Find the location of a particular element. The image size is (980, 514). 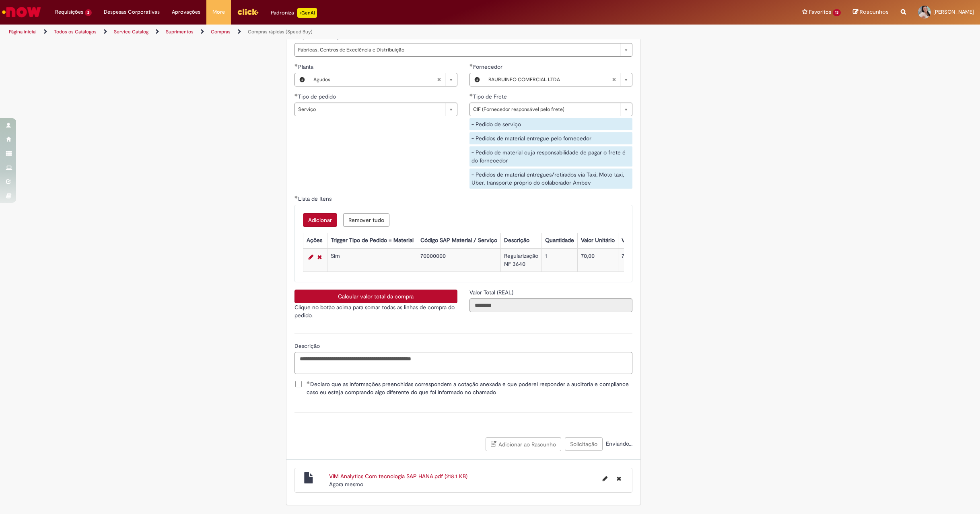

td: Regularização NF 3640 is located at coordinates (521, 260).